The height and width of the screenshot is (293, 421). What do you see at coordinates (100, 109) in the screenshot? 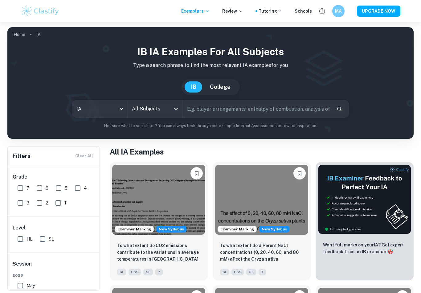
I see `div: IA` at bounding box center [100, 109].